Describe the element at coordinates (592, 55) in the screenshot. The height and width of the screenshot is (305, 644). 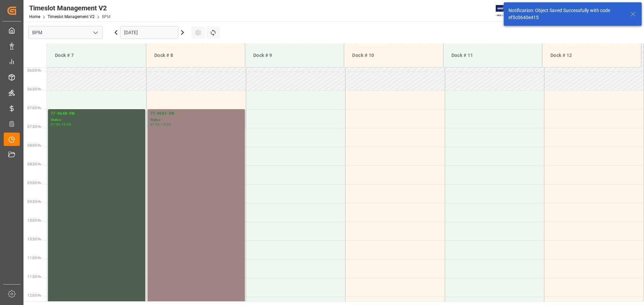
I see `div: Dock # 12` at that location.